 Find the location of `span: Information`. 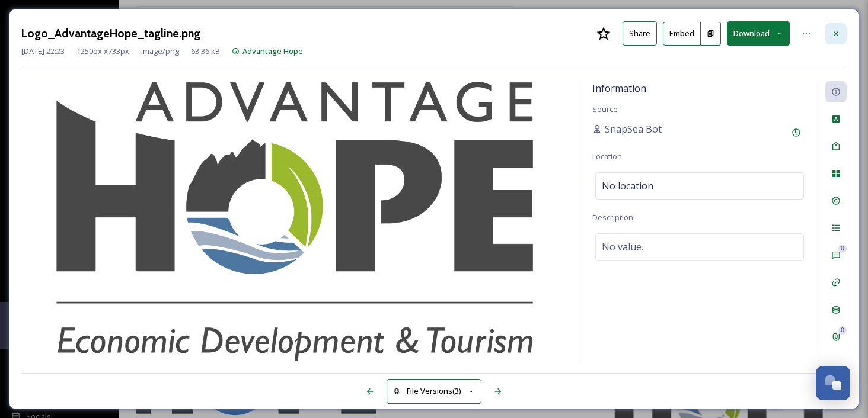

span: Information is located at coordinates (619, 88).